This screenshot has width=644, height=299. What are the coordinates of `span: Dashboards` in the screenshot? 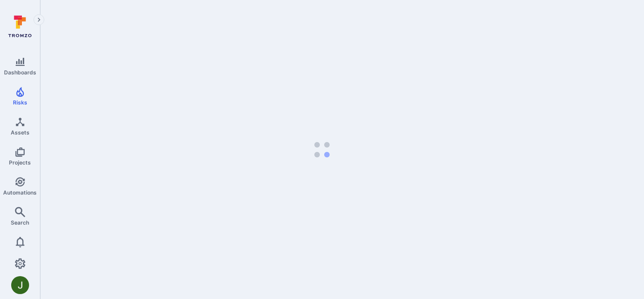 It's located at (20, 72).